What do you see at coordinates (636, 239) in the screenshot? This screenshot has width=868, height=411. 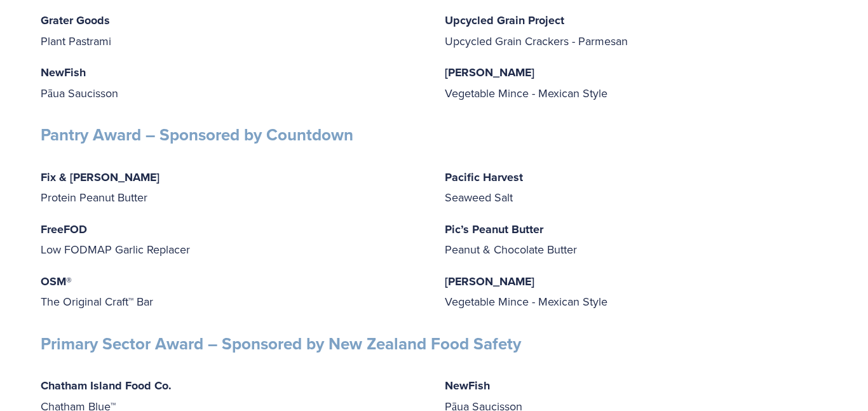 I see `p: Peanut & Chocolate Butter` at bounding box center [636, 239].